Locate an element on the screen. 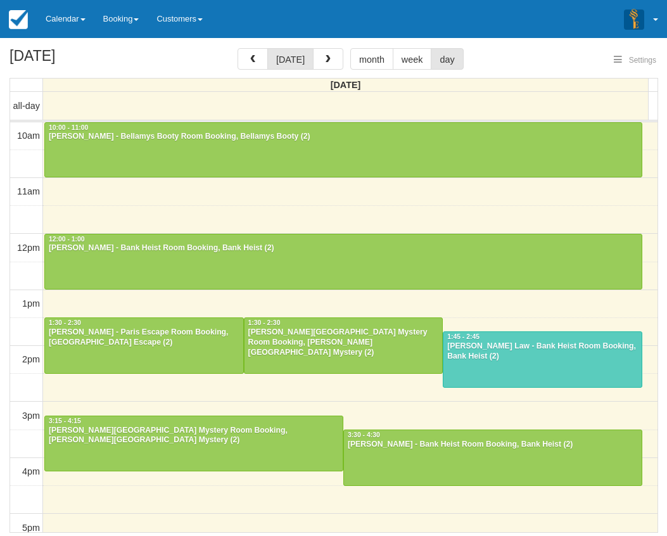  button: day is located at coordinates (446, 59).